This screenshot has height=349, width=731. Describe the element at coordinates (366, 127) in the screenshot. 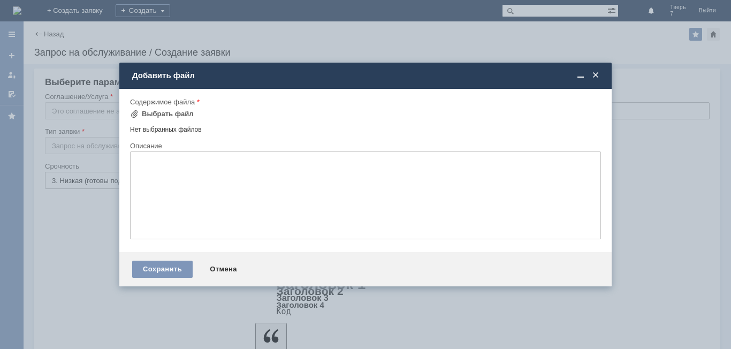

I see `div: Нет выбранных файлов` at that location.